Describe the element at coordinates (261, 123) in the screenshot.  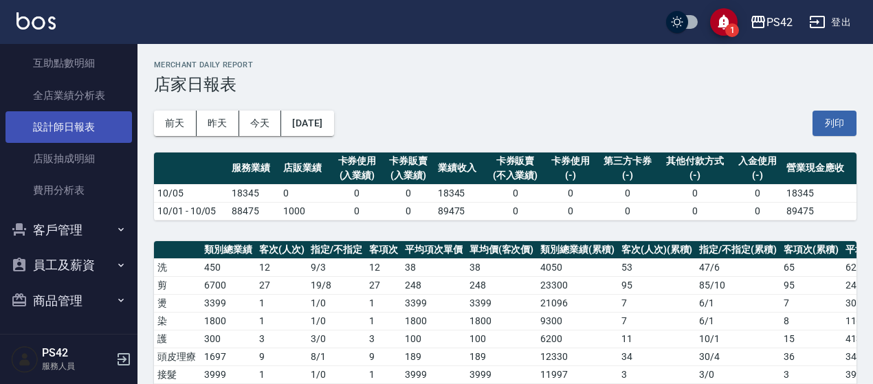
I see `button: 今天` at that location.